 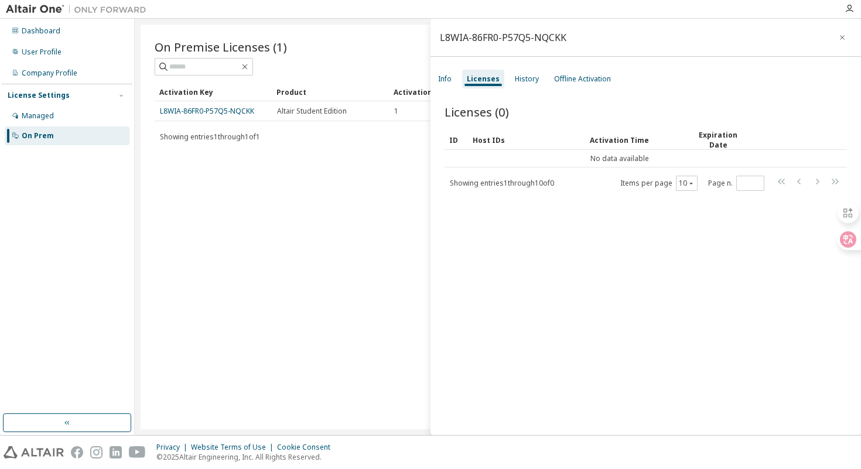 What do you see at coordinates (173, 448) in the screenshot?
I see `div: Privacy` at bounding box center [173, 448].